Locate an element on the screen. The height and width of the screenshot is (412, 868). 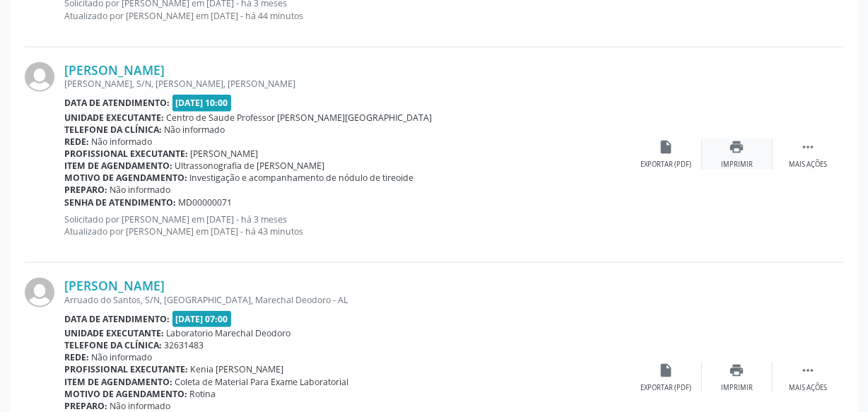
b: Senha de atendimento: is located at coordinates (120, 202).